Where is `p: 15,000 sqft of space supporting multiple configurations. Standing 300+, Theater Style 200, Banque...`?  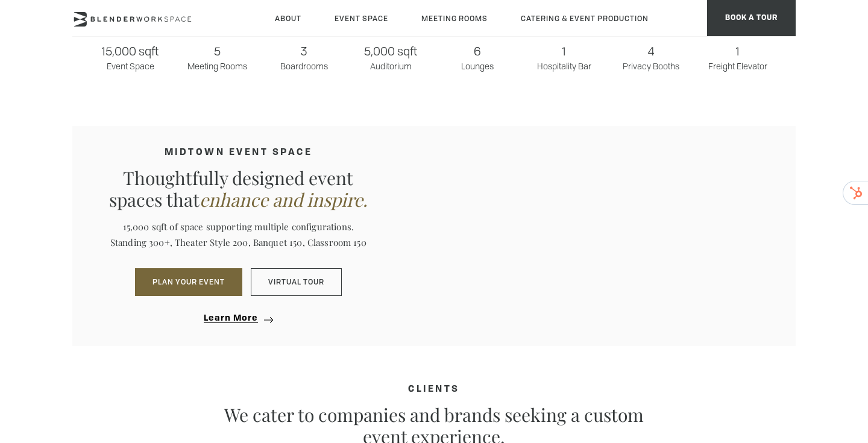
p: 15,000 sqft of space supporting multiple configurations. Standing 300+, Theater Style 200, Banque... is located at coordinates (238, 234).